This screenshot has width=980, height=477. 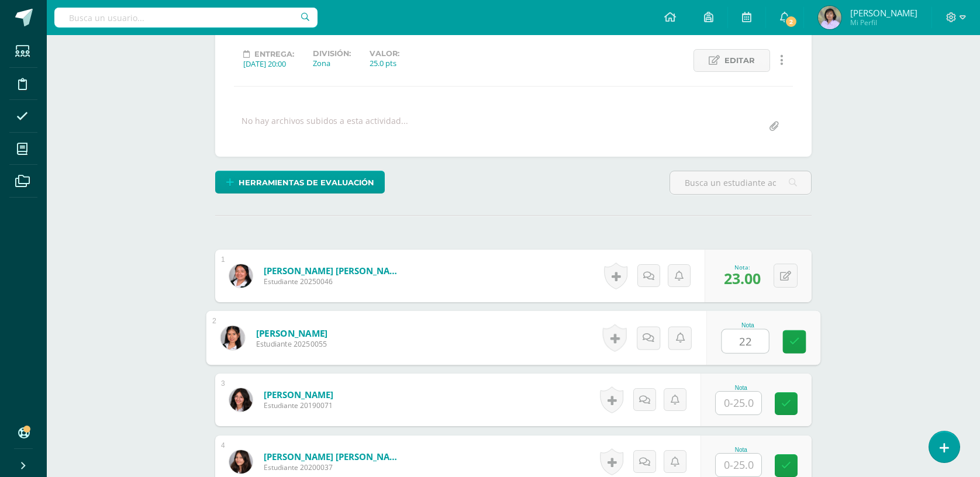 What do you see at coordinates (742, 267) in the screenshot?
I see `div: Nota:` at bounding box center [742, 267].